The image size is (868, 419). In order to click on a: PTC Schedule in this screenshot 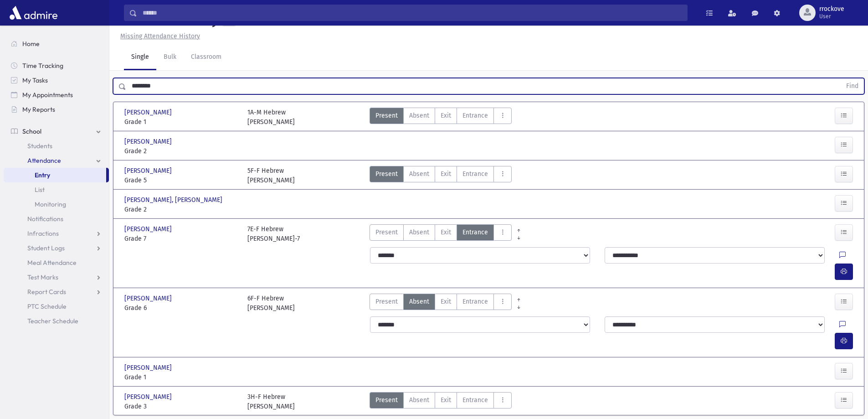, I will do `click(56, 306)`.